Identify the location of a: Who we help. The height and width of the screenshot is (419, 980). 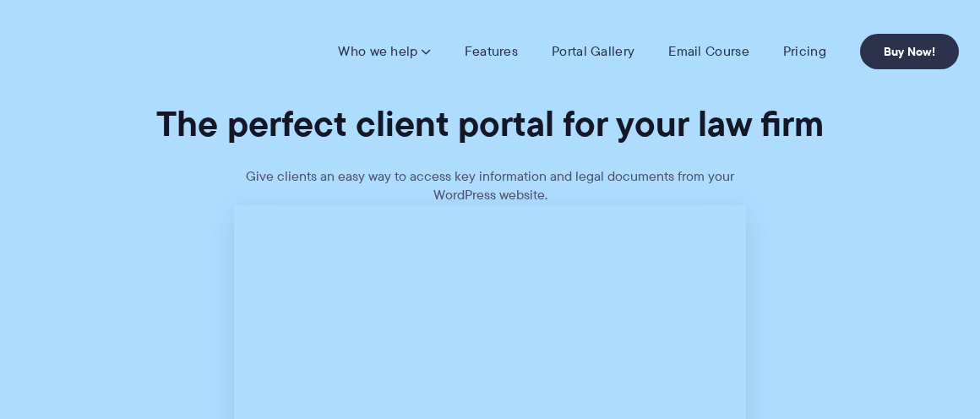
(384, 51).